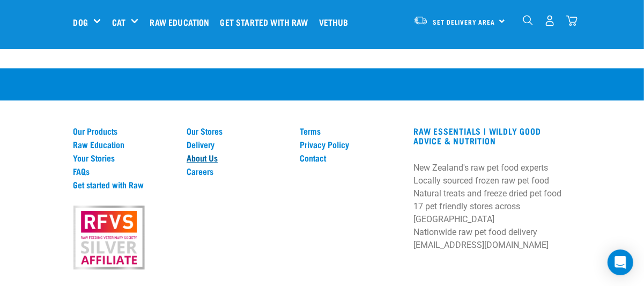  I want to click on a: Our Stores, so click(237, 131).